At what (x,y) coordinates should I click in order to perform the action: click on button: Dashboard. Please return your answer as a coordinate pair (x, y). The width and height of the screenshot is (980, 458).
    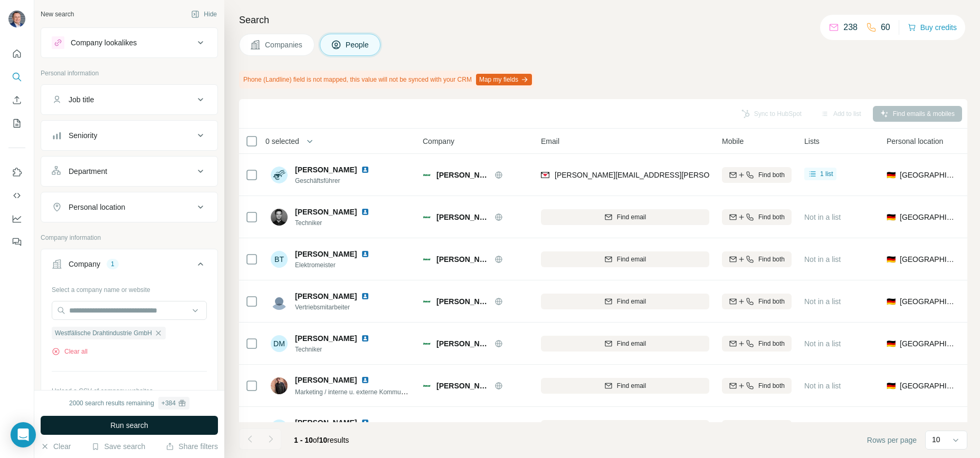
    Looking at the image, I should click on (17, 219).